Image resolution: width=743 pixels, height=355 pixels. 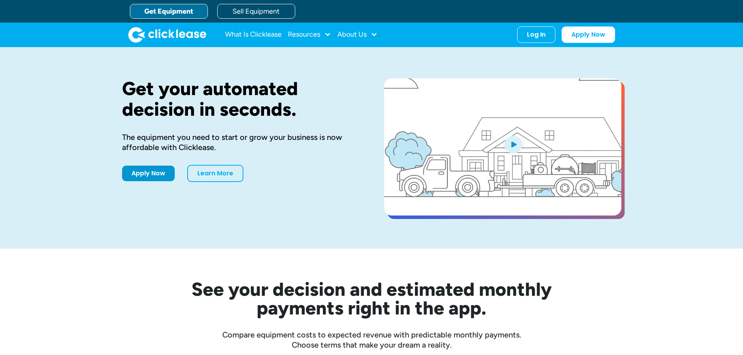 I want to click on a: Learn More, so click(x=215, y=174).